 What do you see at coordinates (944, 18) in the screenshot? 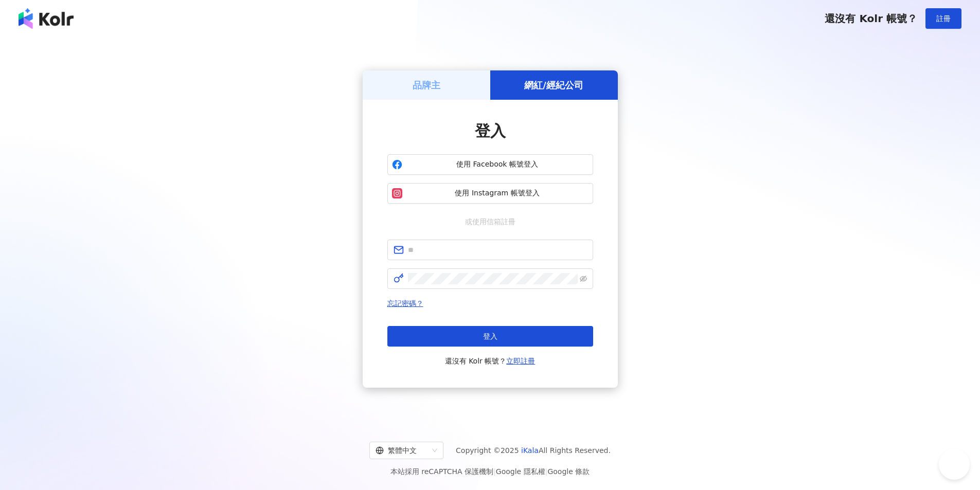
I see `span: 註冊` at bounding box center [944, 18].